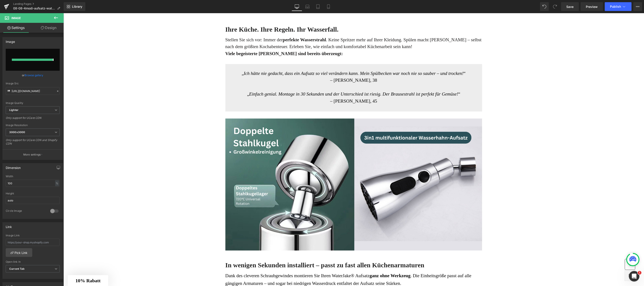 The height and width of the screenshot is (286, 644). Describe the element at coordinates (616, 6) in the screenshot. I see `span: Publish` at that location.